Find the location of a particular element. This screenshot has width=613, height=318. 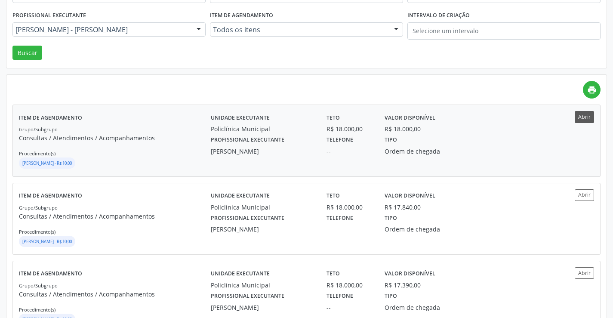

i: print is located at coordinates (592, 90).